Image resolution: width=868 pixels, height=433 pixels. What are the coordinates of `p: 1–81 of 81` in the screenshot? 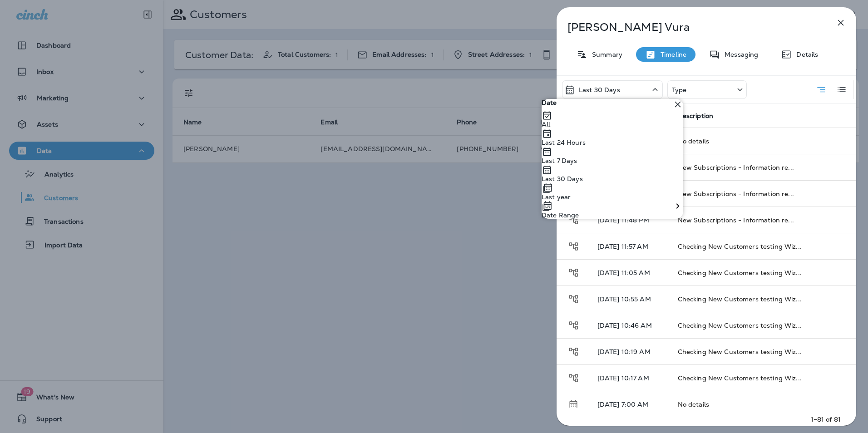 It's located at (826, 419).